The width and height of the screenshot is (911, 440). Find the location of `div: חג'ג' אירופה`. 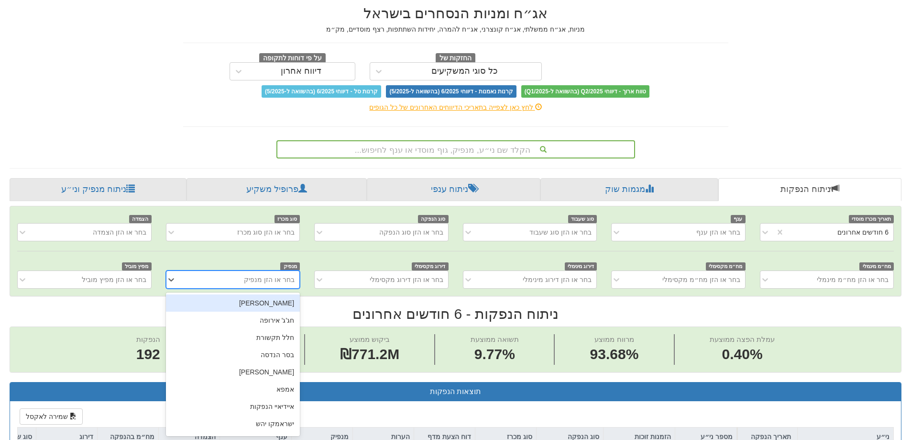

div: חג'ג' אירופה is located at coordinates (233, 320).